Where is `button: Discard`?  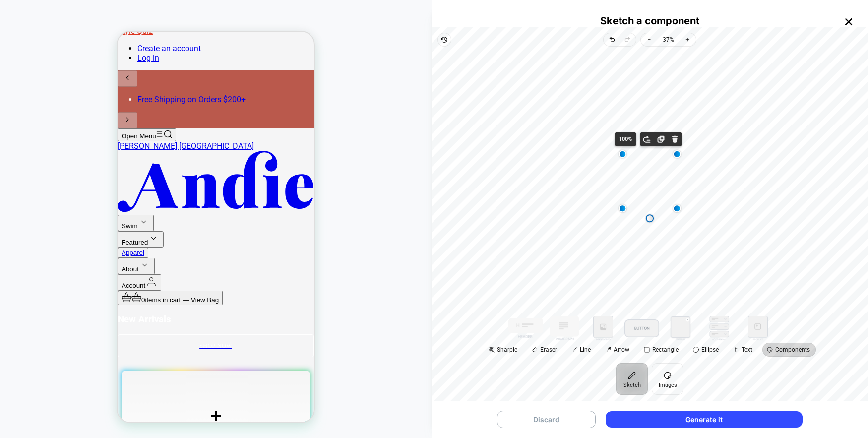 button: Discard is located at coordinates (546, 419).